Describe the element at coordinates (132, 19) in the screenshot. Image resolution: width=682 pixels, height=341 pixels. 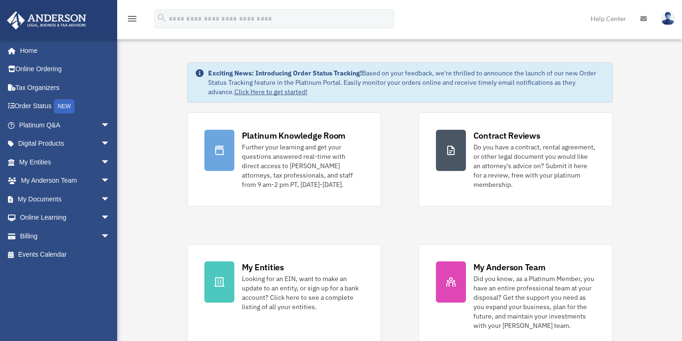
I see `i: menu` at that location.